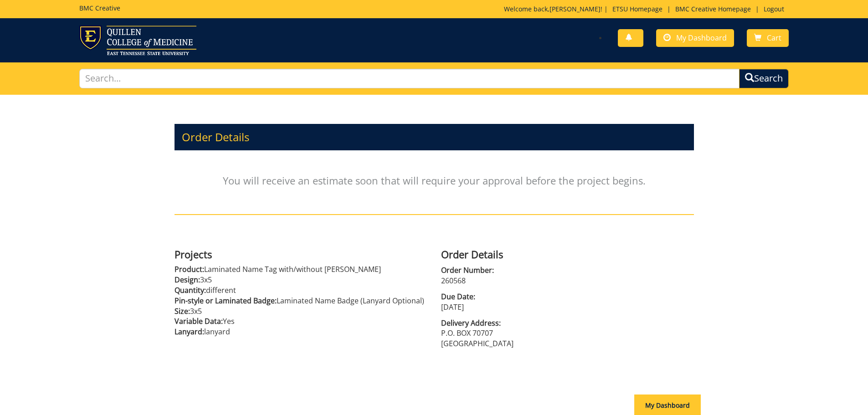 The height and width of the screenshot is (415, 868). I want to click on span: Order Number:, so click(567, 270).